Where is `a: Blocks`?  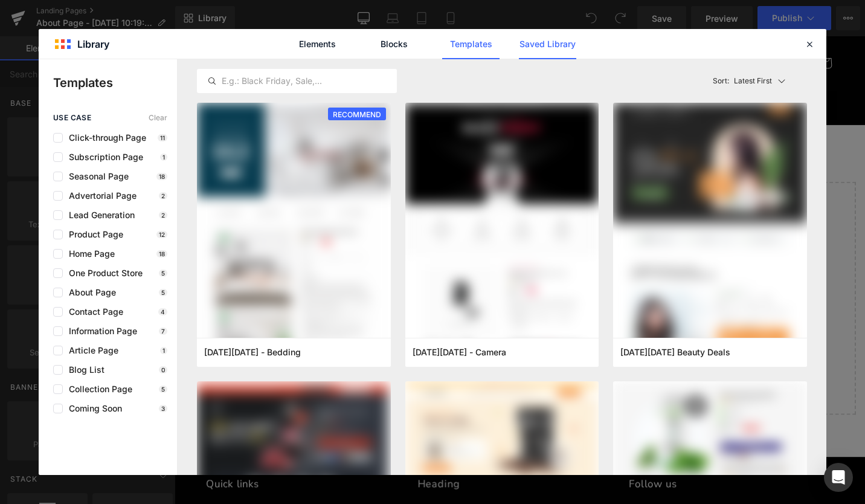
a: Blocks is located at coordinates (394, 44).